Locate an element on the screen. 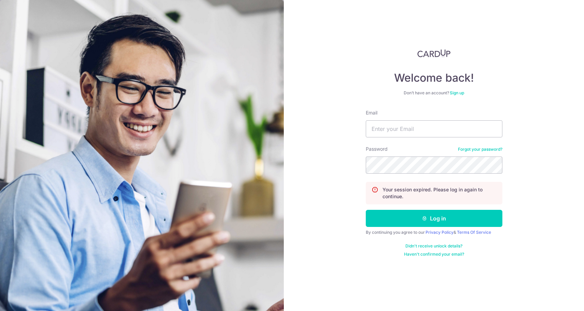 The height and width of the screenshot is (311, 584). p: Your session expired. Please log in again to continue. is located at coordinates (440, 193).